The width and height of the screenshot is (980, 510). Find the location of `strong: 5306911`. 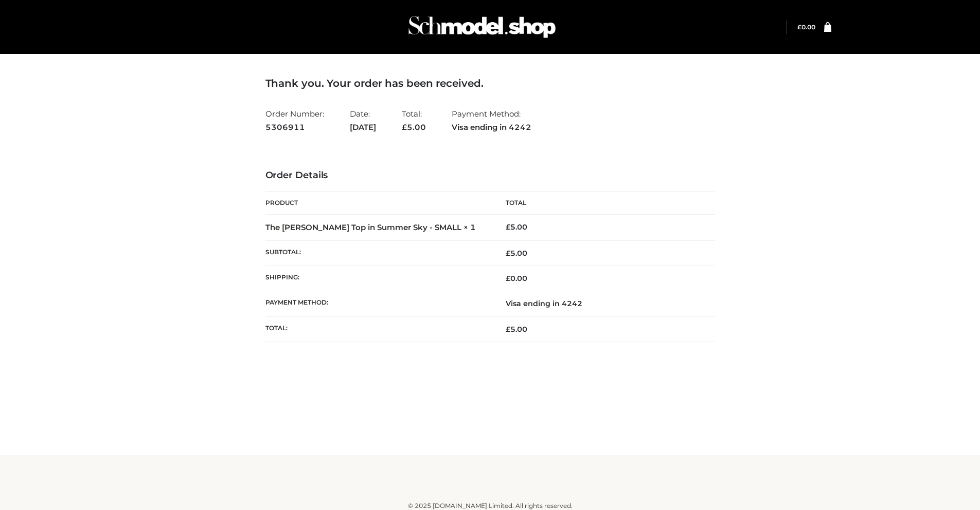

strong: 5306911 is located at coordinates (295, 128).